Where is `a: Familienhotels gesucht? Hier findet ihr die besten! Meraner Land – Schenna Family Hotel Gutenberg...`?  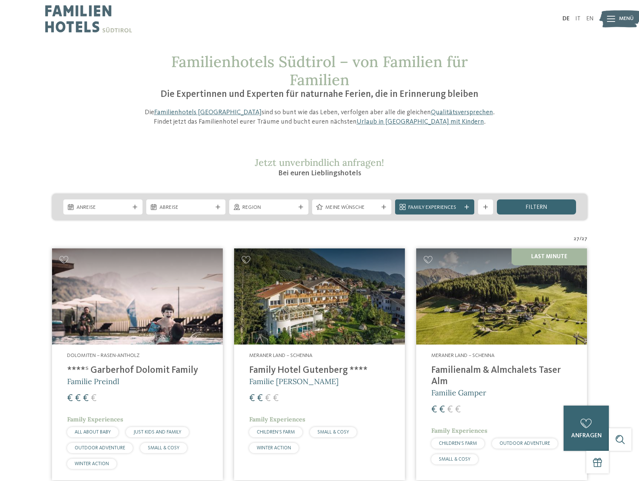 a: Familienhotels gesucht? Hier findet ihr die besten! Meraner Land – Schenna Family Hotel Gutenberg... is located at coordinates (320, 364).